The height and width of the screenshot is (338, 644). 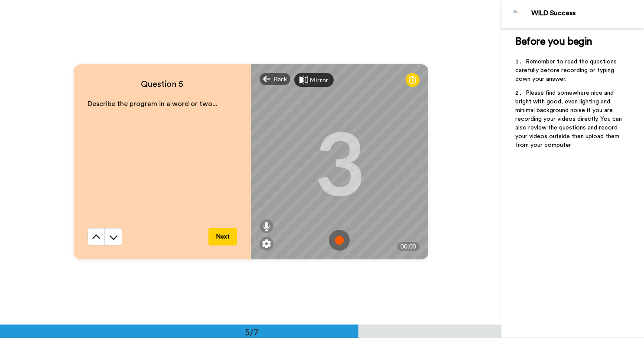 I want to click on button: Next, so click(x=223, y=237).